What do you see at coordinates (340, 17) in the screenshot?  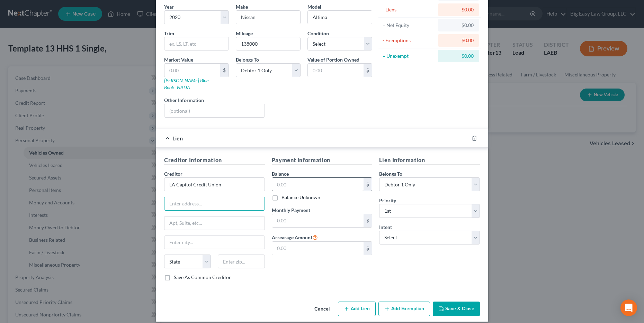 I see `input: ex. Altima` at bounding box center [340, 17].